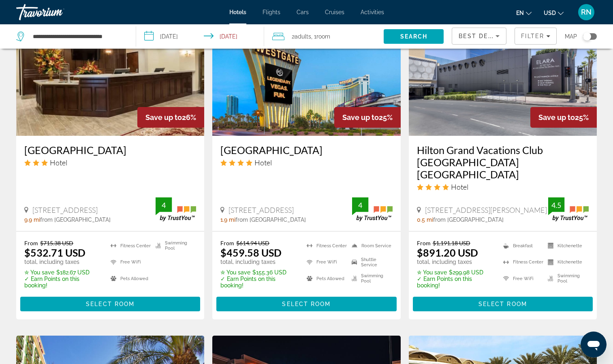 The height and width of the screenshot is (364, 613). What do you see at coordinates (200, 36) in the screenshot?
I see `button: Select check in and out date` at bounding box center [200, 36].